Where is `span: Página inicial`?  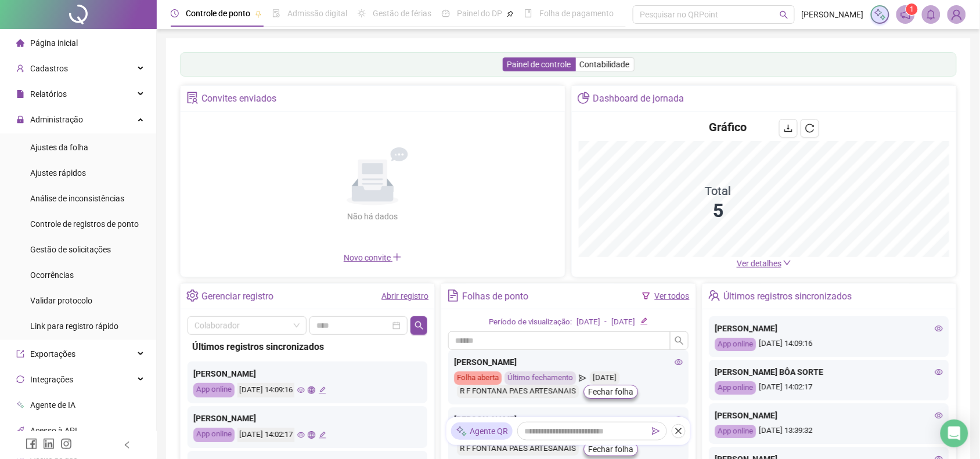
span: Página inicial is located at coordinates (54, 43).